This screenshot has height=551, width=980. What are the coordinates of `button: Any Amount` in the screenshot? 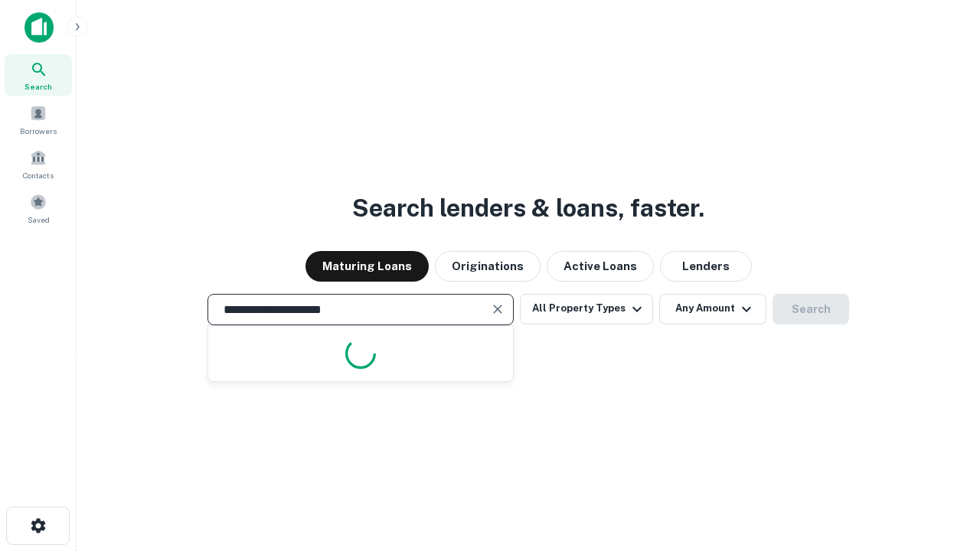 It's located at (713, 309).